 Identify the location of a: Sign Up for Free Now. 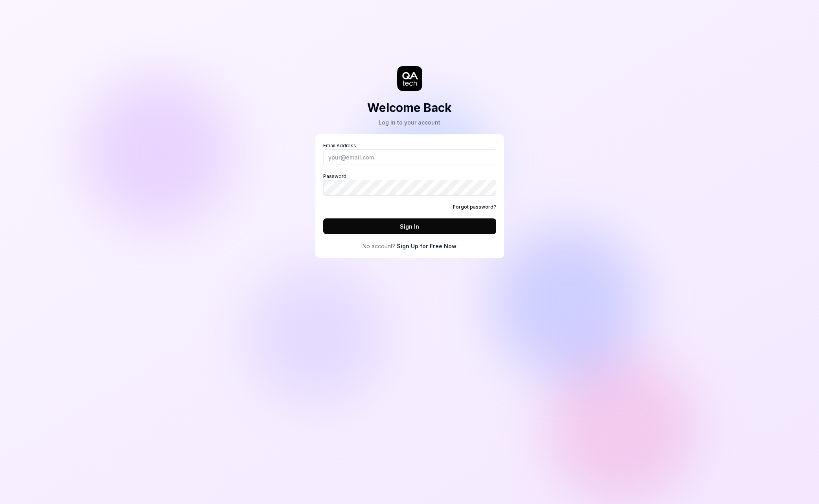
(426, 246).